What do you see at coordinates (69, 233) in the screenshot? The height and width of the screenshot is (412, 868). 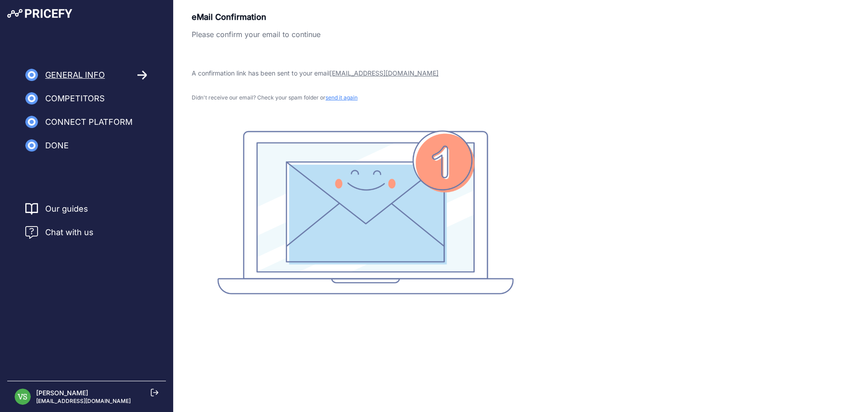 I see `span: Chat with us` at bounding box center [69, 233].